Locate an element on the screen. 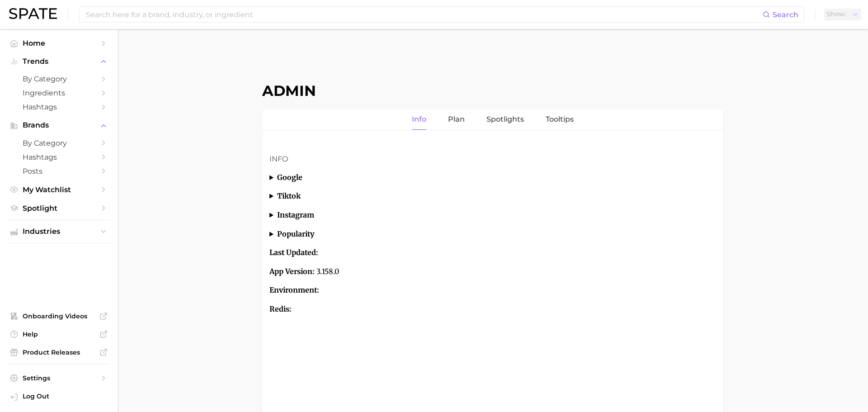 The width and height of the screenshot is (868, 412). a: Home is located at coordinates (58, 43).